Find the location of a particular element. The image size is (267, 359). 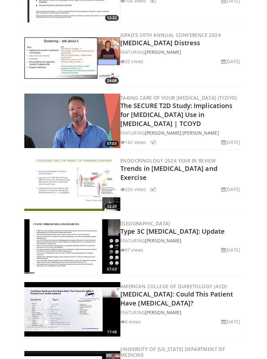

span: 12:32 is located at coordinates (112, 18).